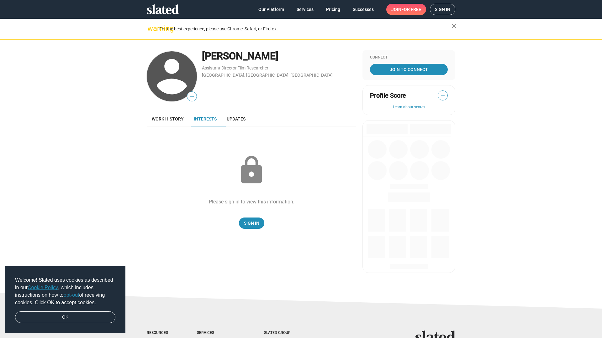 The height and width of the screenshot is (338, 602). What do you see at coordinates (333, 9) in the screenshot?
I see `span: Pricing` at bounding box center [333, 9].